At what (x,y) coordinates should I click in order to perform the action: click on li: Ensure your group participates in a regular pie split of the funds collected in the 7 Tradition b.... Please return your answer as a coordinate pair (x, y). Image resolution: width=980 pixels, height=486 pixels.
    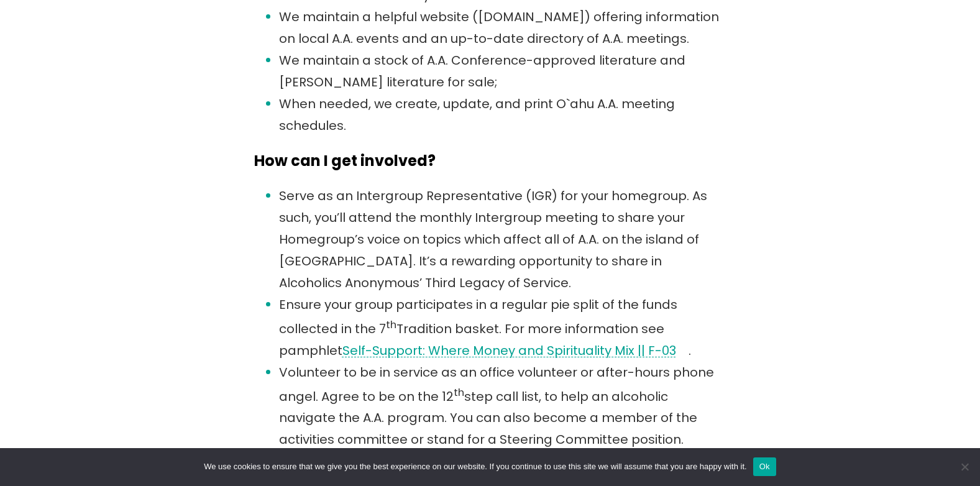
    Looking at the image, I should click on (503, 328).